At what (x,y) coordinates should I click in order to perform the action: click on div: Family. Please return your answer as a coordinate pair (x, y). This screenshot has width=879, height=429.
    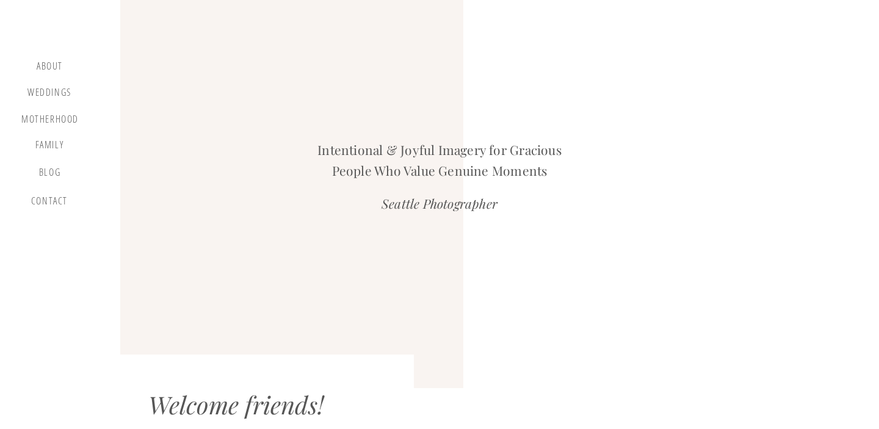
    Looking at the image, I should click on (49, 147).